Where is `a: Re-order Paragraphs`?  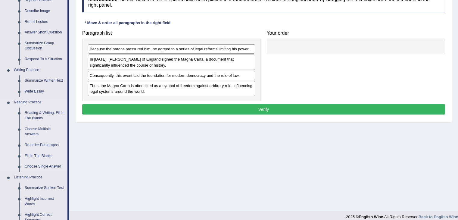 a: Re-order Paragraphs is located at coordinates (45, 145).